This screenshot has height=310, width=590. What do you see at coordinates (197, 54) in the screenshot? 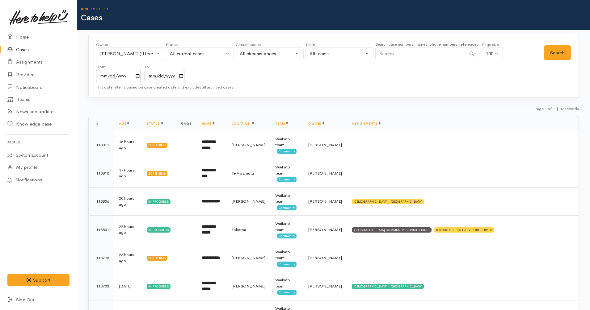
I see `div: All current cases` at bounding box center [197, 54].